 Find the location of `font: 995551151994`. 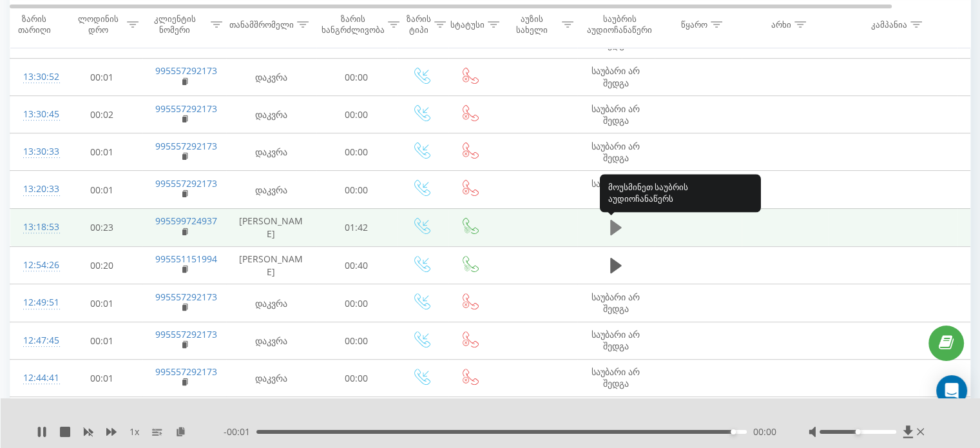

font: 995551151994 is located at coordinates (186, 258).